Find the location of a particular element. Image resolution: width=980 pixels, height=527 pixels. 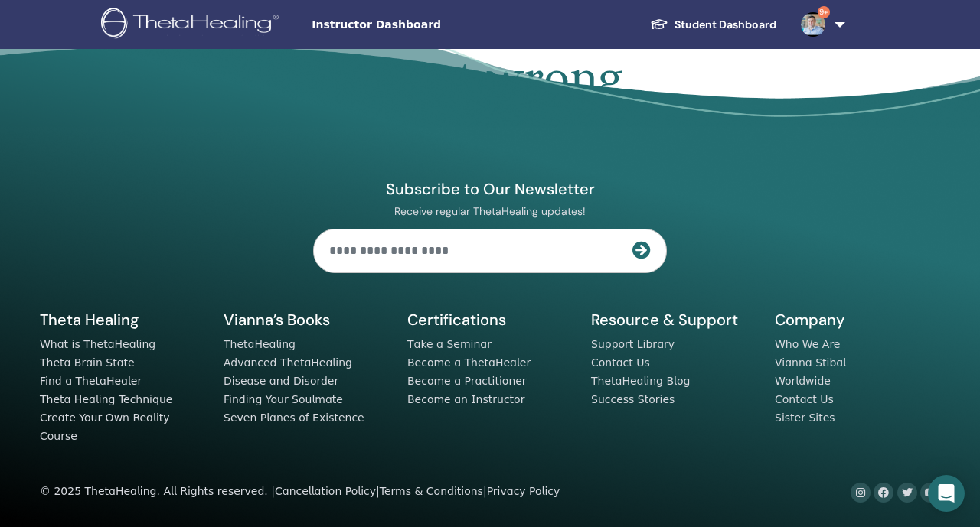

div: Open Intercom Messenger is located at coordinates (946, 493).